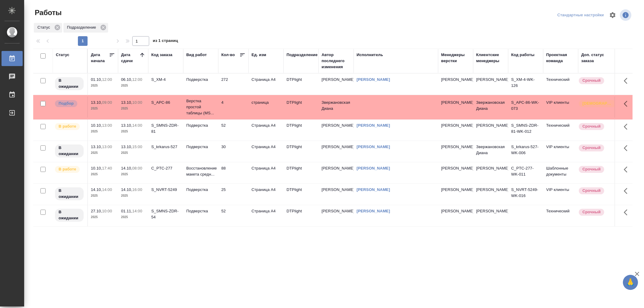 The height and width of the screenshot is (308, 644). Describe the element at coordinates (166, 190) in the screenshot. I see `div: S_NVRT-5249` at that location.